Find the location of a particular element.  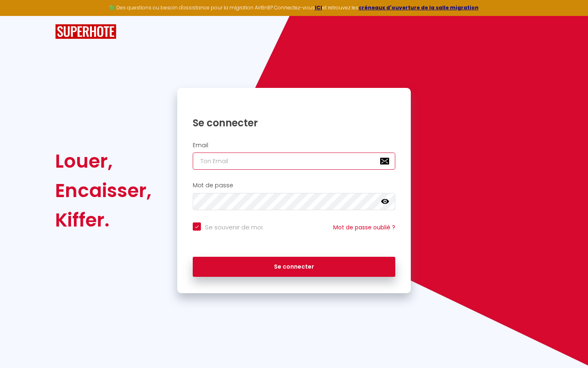

div: Kiffer. is located at coordinates (104, 220).